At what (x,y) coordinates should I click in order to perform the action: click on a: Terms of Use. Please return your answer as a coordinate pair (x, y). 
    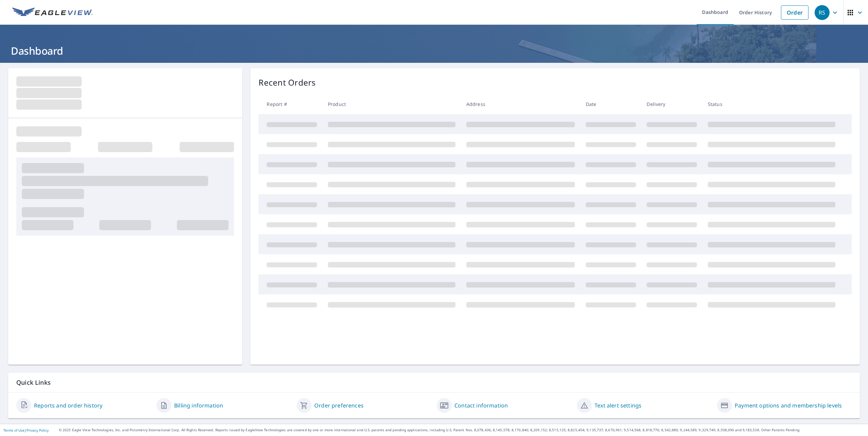
    Looking at the image, I should click on (14, 431).